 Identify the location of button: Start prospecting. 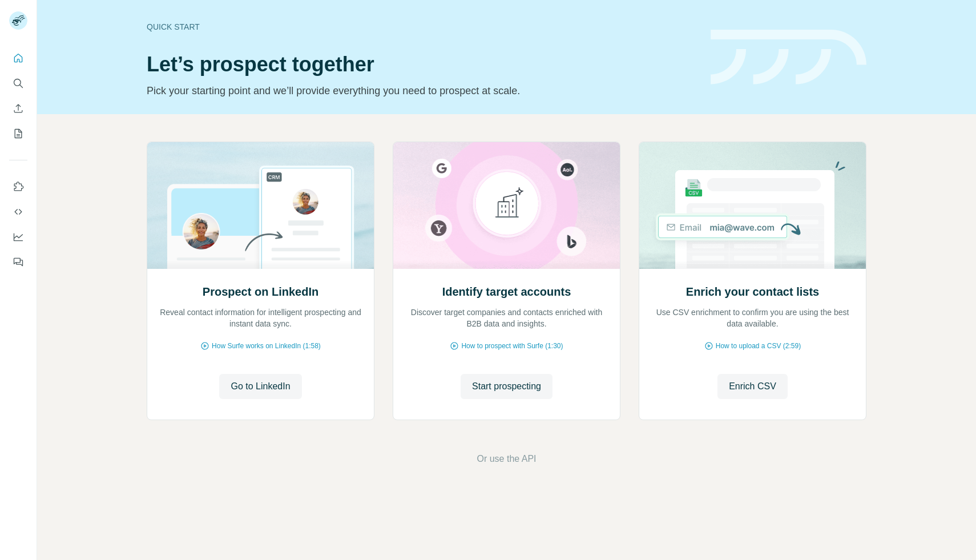
(507, 387).